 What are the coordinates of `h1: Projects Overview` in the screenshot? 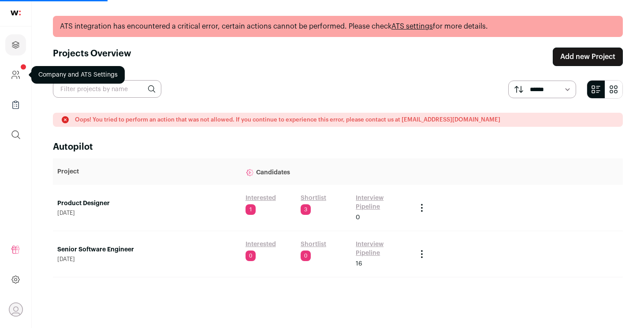 It's located at (92, 57).